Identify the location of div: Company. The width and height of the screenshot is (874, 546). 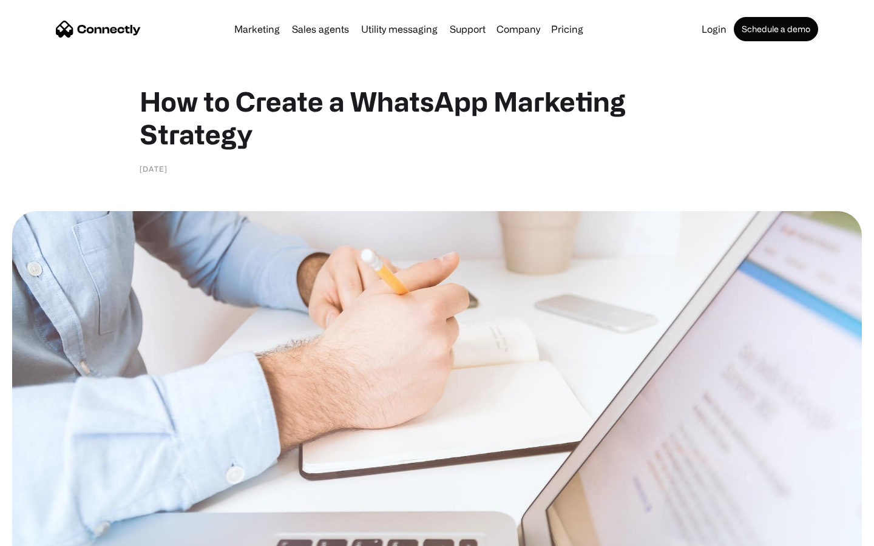
(518, 29).